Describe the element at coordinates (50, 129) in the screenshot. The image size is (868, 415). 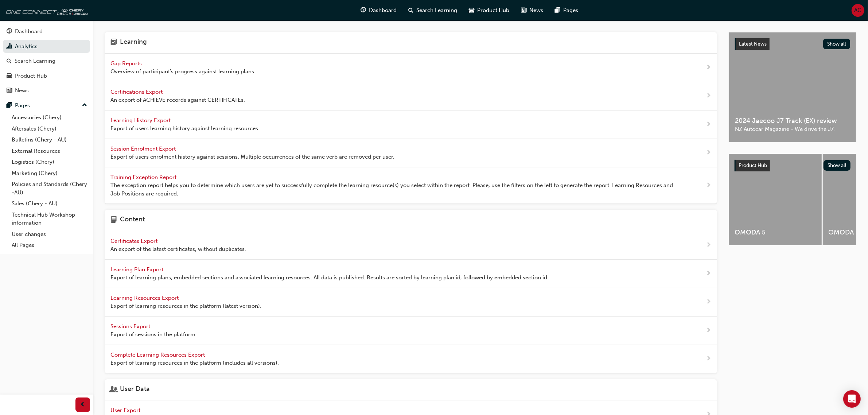
I see `a: Aftersales (Chery)` at that location.